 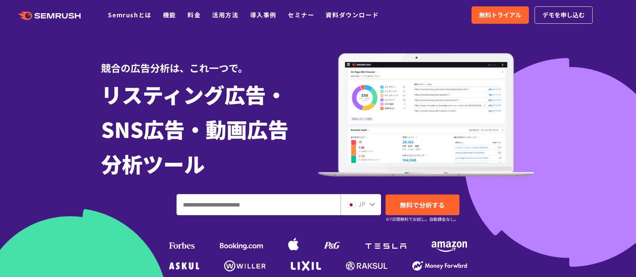 What do you see at coordinates (225, 15) in the screenshot?
I see `a: 活用方法` at bounding box center [225, 15].